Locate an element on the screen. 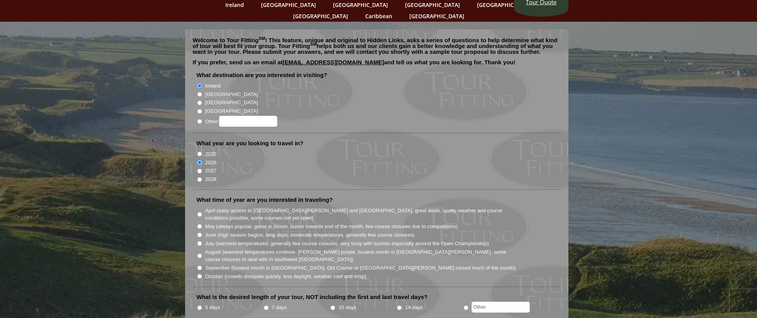  label: What time of year are you interested in traveling? is located at coordinates (265, 200).